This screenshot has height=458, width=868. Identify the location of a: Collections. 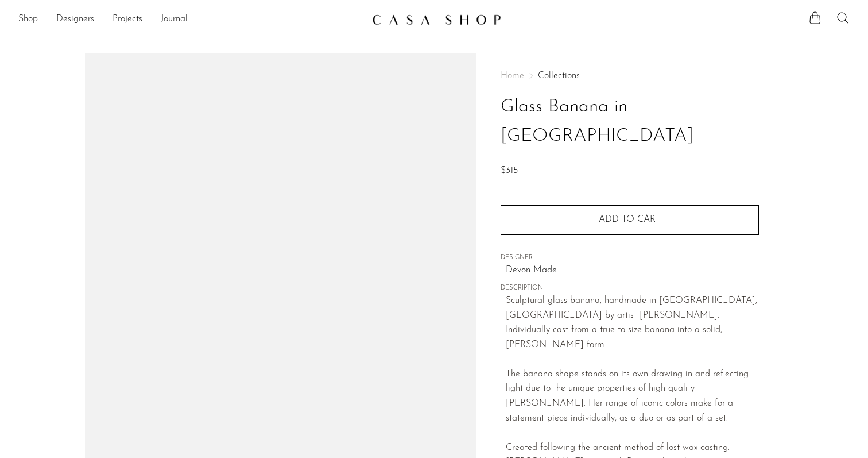
(559, 76).